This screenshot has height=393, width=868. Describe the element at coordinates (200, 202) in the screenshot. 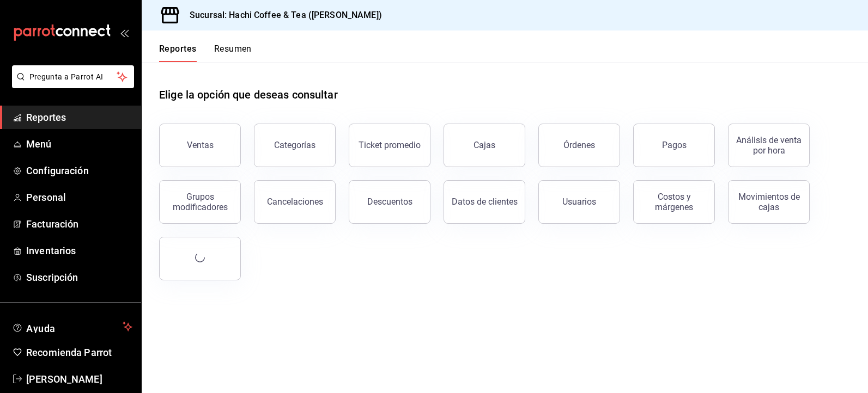

I see `div: Grupos modificadores` at that location.